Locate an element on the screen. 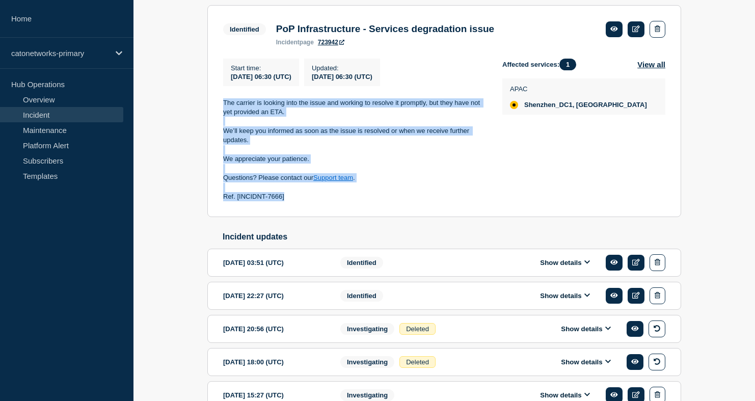  p: Start time : is located at coordinates (261, 68).